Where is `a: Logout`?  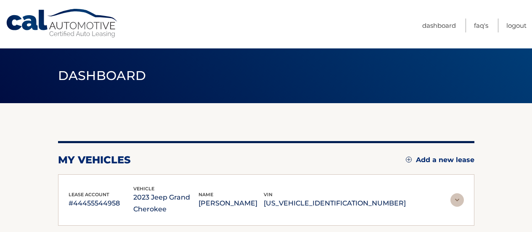 a: Logout is located at coordinates (516, 25).